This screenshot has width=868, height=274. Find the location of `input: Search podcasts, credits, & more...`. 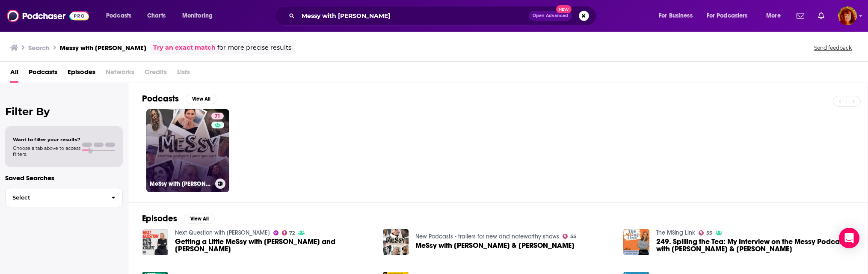

input: Search podcasts, credits, & more... is located at coordinates (413, 16).